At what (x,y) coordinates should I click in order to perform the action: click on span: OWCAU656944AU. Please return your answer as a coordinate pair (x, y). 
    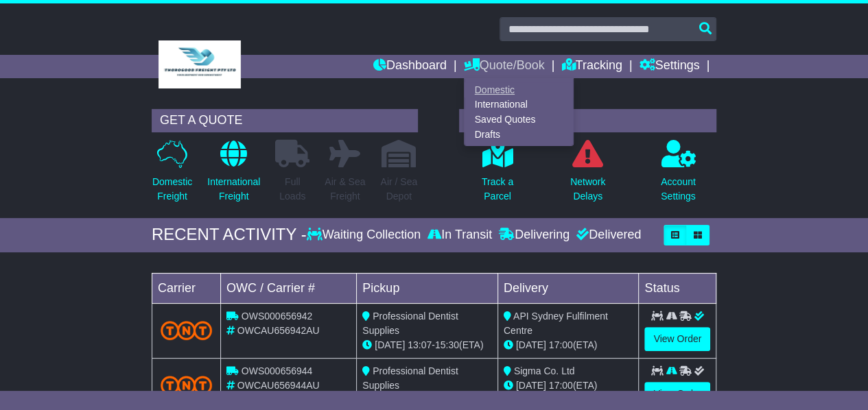
    Looking at the image, I should click on (278, 385).